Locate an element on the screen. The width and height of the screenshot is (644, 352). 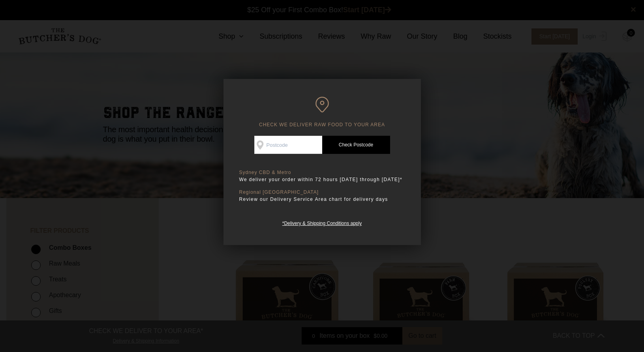
a: Check Postcode is located at coordinates (356, 145).